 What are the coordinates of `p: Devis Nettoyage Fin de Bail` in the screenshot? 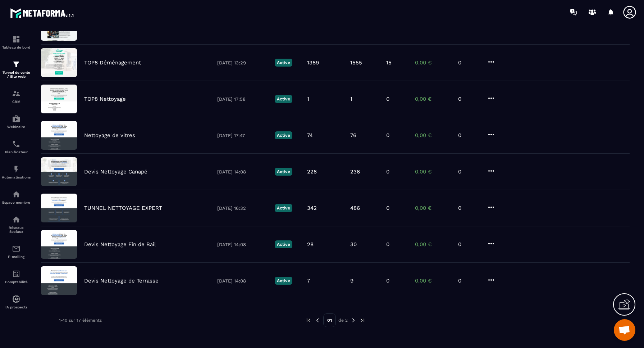 It's located at (120, 244).